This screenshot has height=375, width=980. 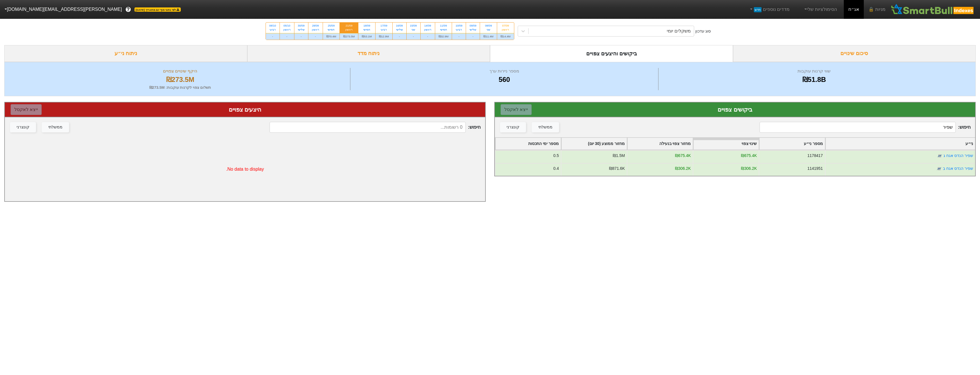 I want to click on div: 28/09, so click(x=316, y=25).